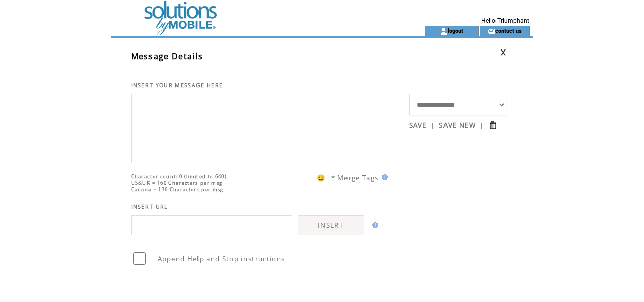 This screenshot has width=644, height=302. What do you see at coordinates (177, 85) in the screenshot?
I see `span: INSERT YOUR MESSAGE HERE` at bounding box center [177, 85].